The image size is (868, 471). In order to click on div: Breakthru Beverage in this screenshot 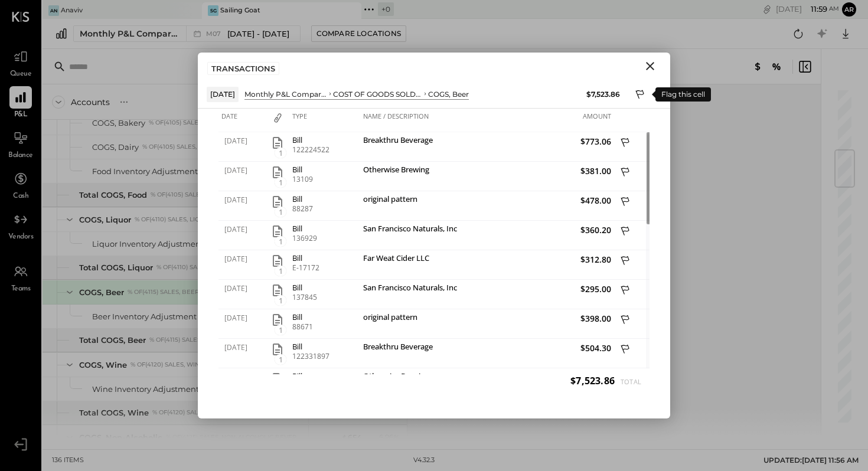, I will do `click(423, 141)`.